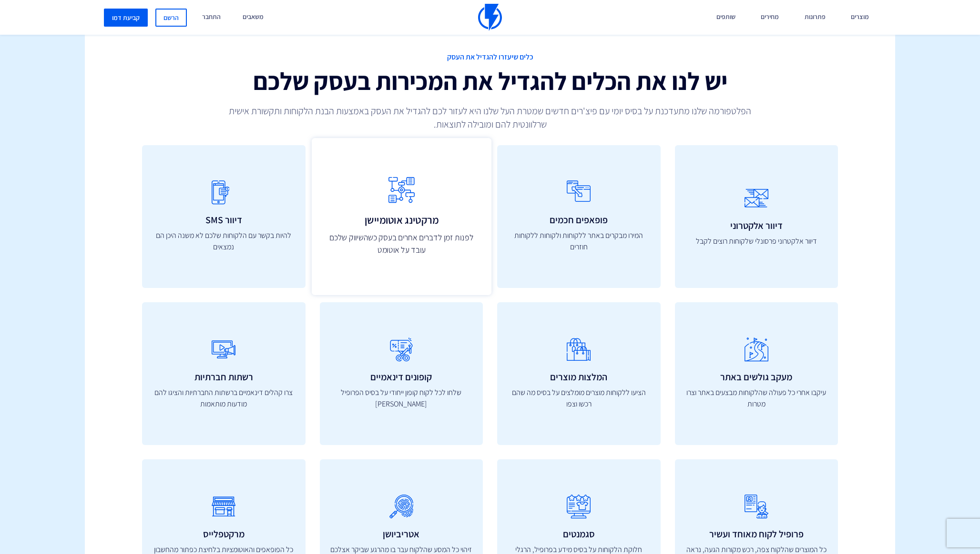 This screenshot has width=980, height=554. Describe the element at coordinates (171, 17) in the screenshot. I see `a: הרשם` at that location.